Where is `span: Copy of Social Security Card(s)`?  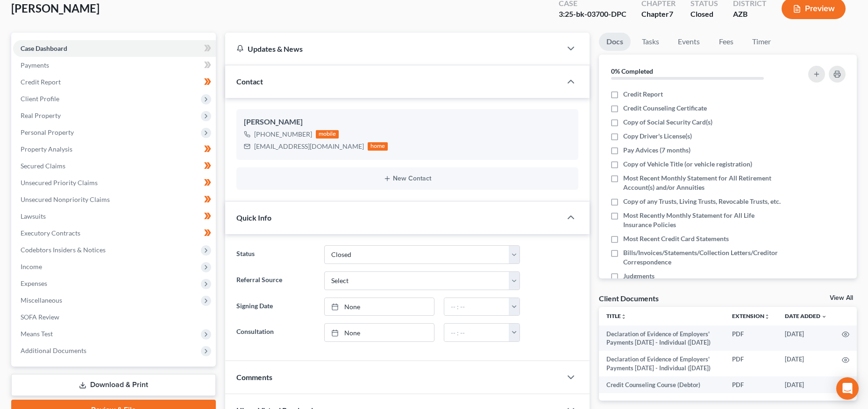 span: Copy of Social Security Card(s) is located at coordinates (668, 122).